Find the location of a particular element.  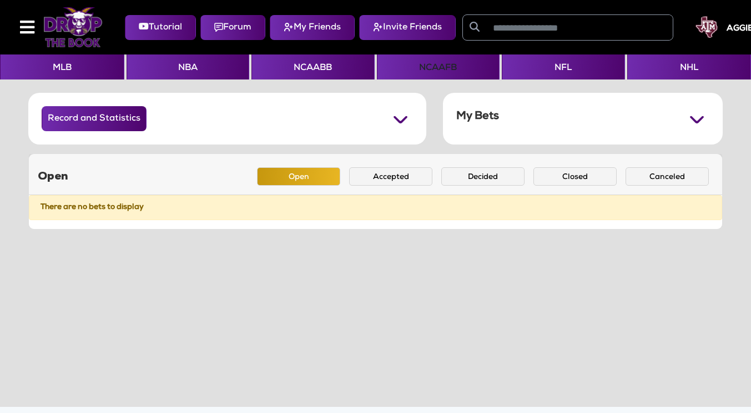

button: Forum is located at coordinates (233, 27).